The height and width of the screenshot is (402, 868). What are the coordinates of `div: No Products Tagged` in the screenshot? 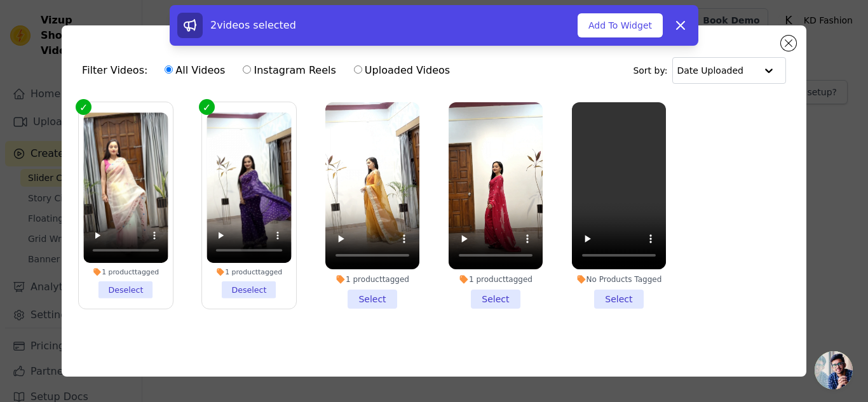 It's located at (619, 279).